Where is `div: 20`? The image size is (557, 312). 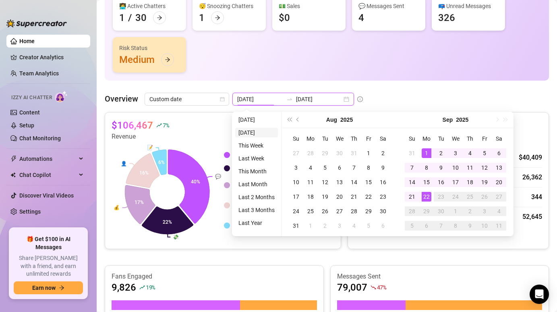 div: 20 is located at coordinates (340, 197).